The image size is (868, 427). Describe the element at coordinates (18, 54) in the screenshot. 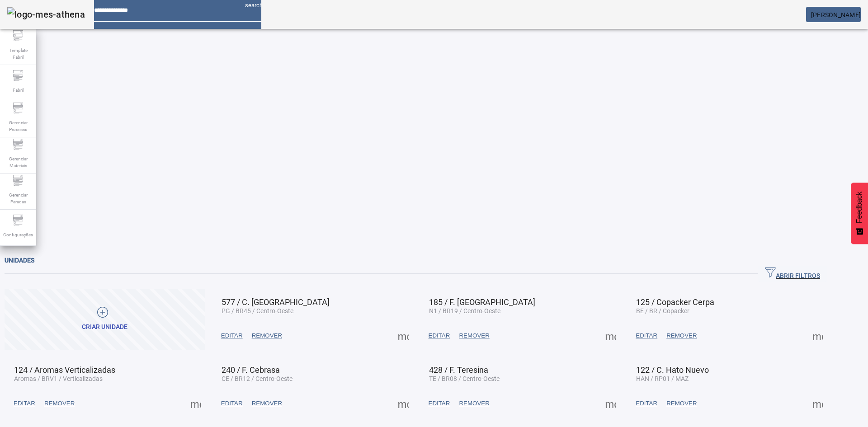

I see `span: Template Fabril` at that location.